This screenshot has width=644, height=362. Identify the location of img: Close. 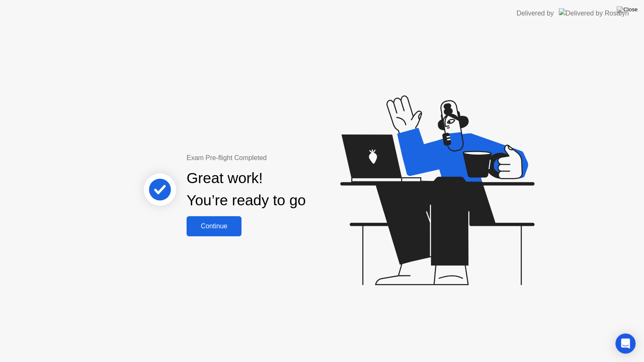
(627, 10).